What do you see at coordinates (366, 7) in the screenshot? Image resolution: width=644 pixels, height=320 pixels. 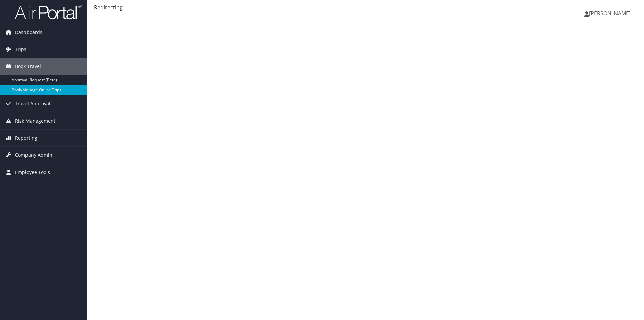 I see `div: Redirecting...` at bounding box center [366, 7].